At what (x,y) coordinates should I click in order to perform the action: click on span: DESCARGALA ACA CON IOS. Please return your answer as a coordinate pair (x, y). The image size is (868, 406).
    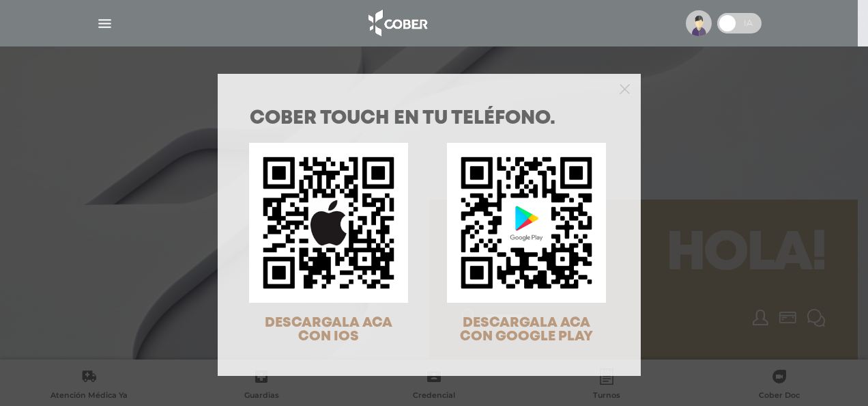
    Looking at the image, I should click on (329, 329).